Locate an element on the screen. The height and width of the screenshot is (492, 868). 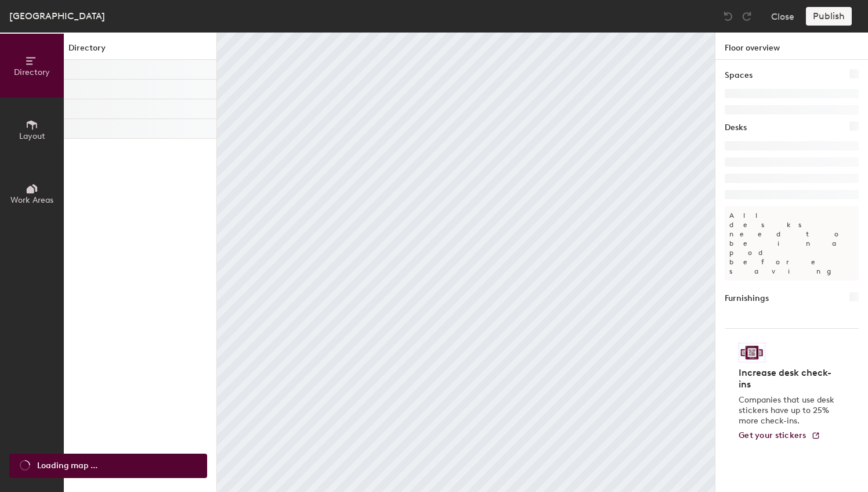
h1: Directory is located at coordinates (140, 50).